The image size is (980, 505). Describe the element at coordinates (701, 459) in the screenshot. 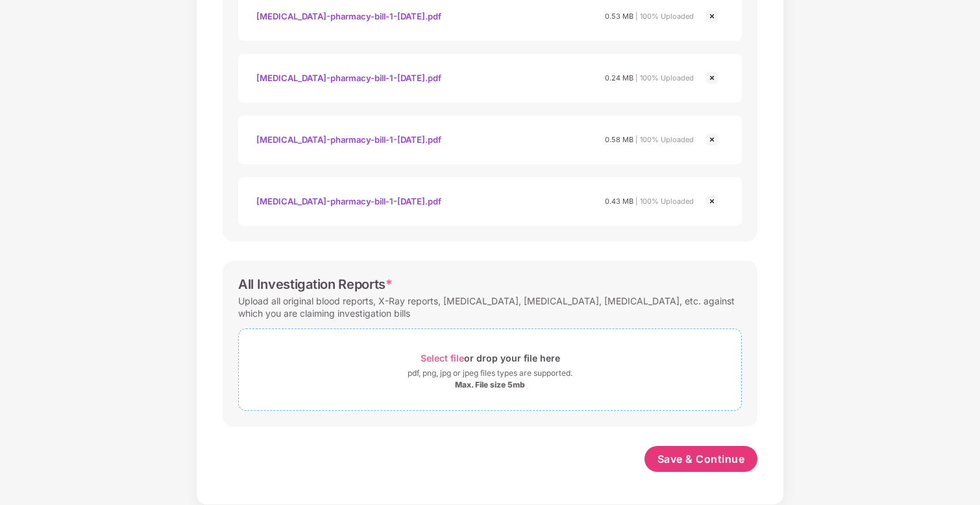

I see `button: Save & Continue` at that location.